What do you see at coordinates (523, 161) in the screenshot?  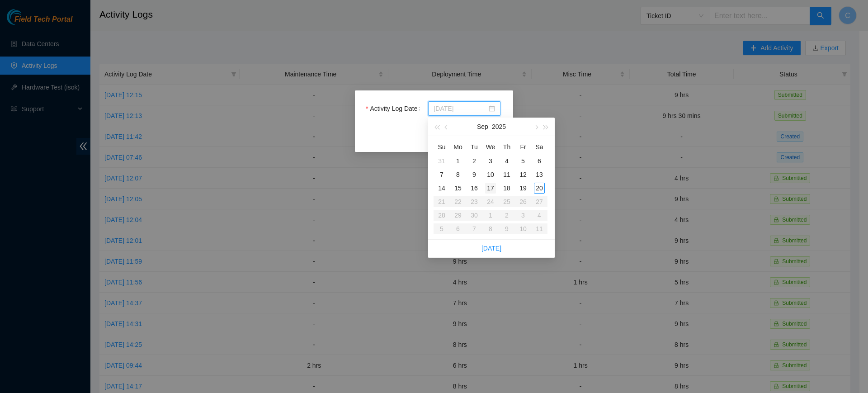 I see `td: 2025-09-05` at bounding box center [523, 161].